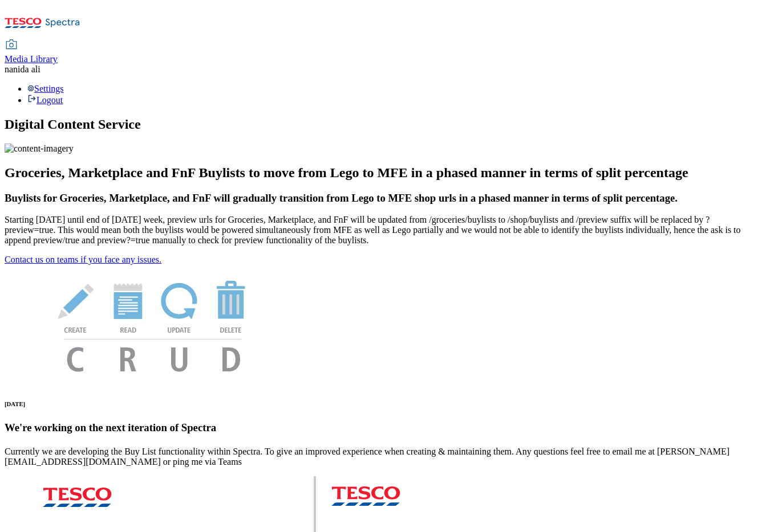 The height and width of the screenshot is (532, 758). What do you see at coordinates (27, 69) in the screenshot?
I see `span: nida ali` at bounding box center [27, 69].